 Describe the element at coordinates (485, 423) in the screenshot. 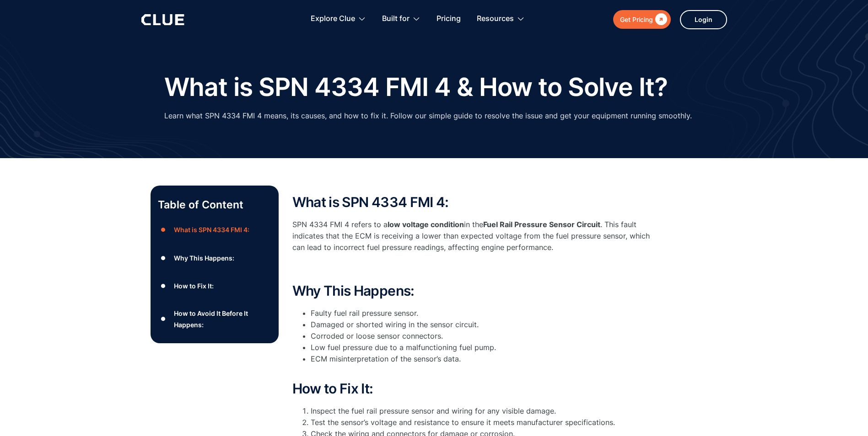

I see `li: Test the sensor’s voltage and resistance to ensure it meets manufacturer specifications.` at that location.